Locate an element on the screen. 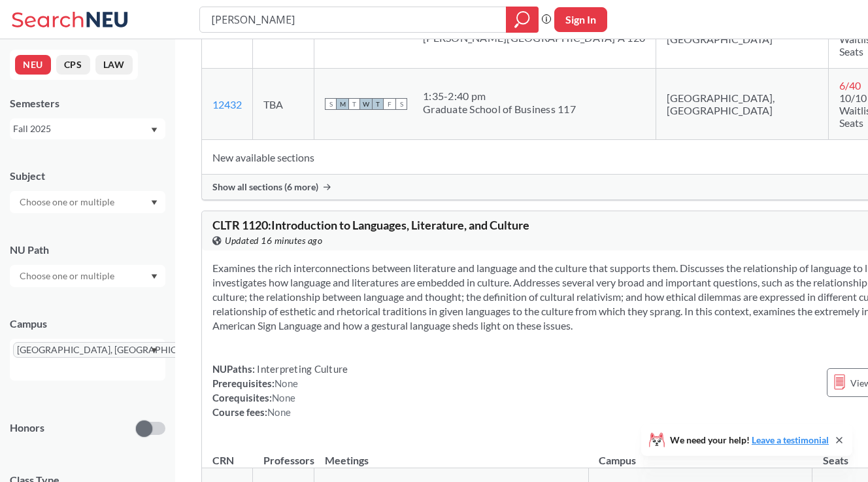  a: 12432 is located at coordinates (226, 104).